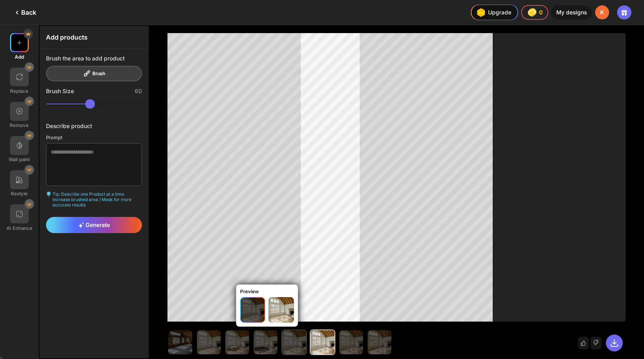  Describe the element at coordinates (139, 91) in the screenshot. I see `div: 60` at that location.